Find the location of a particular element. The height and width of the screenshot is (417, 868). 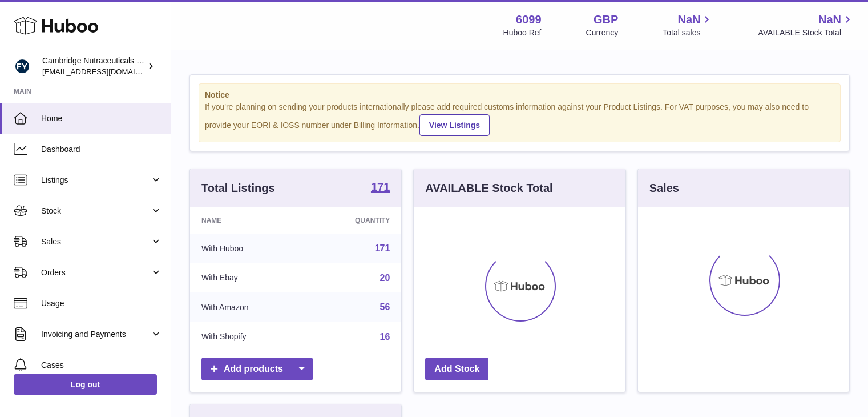

img: internalAdmin-6099@internal.huboo.com is located at coordinates (22, 66).